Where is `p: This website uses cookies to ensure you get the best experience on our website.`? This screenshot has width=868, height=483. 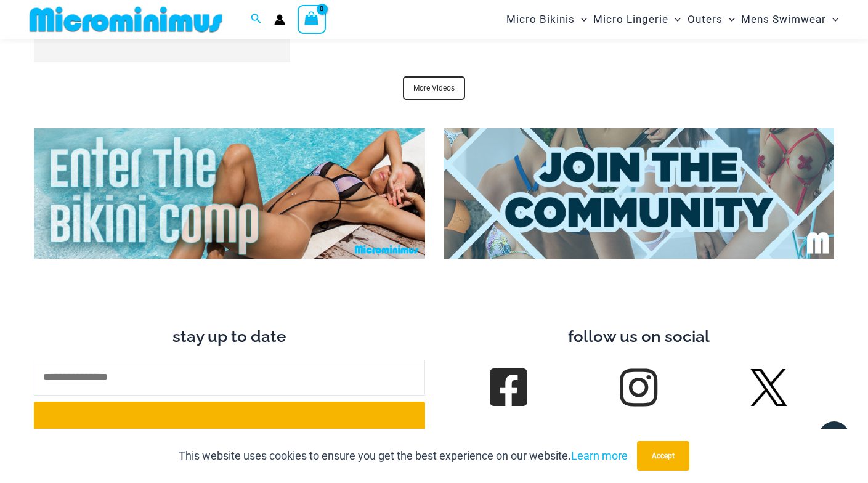
p: This website uses cookies to ensure you get the best experience on our website. is located at coordinates (403, 456).